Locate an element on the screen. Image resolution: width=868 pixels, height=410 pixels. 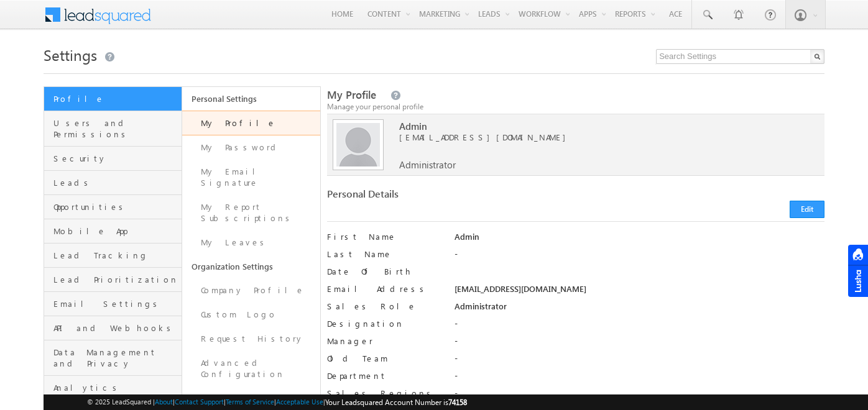
a: About is located at coordinates (163, 401).